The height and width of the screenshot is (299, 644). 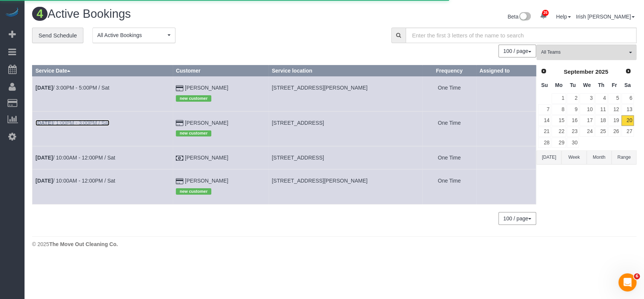 What do you see at coordinates (599, 157) in the screenshot?
I see `button: Month` at bounding box center [599, 157].